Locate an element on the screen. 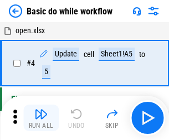 This screenshot has height=140, width=169. div: cell is located at coordinates (89, 54).